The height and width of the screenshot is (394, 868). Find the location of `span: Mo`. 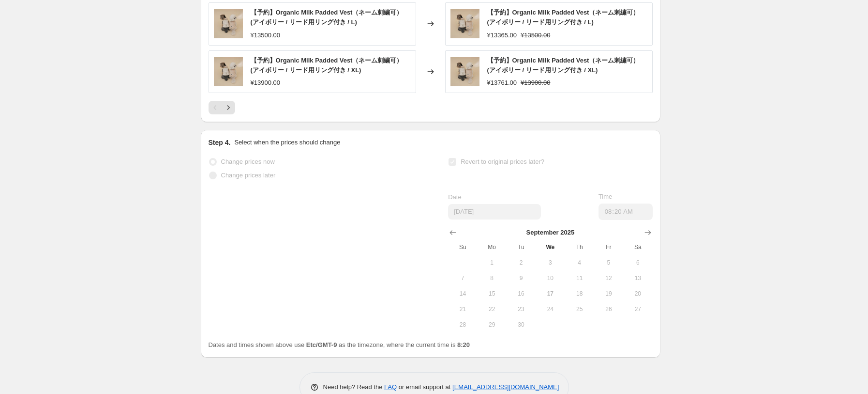

span: Mo is located at coordinates (492, 247).